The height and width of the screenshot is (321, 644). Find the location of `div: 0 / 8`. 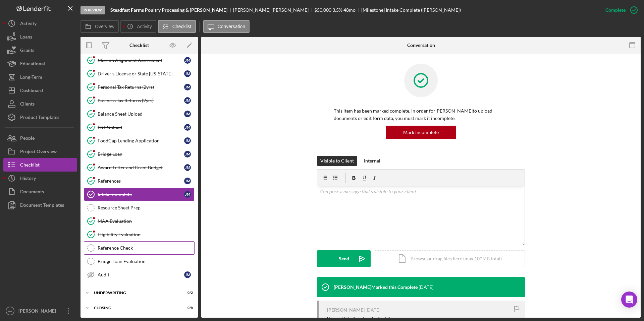

div: 0 / 8 is located at coordinates (187, 308).